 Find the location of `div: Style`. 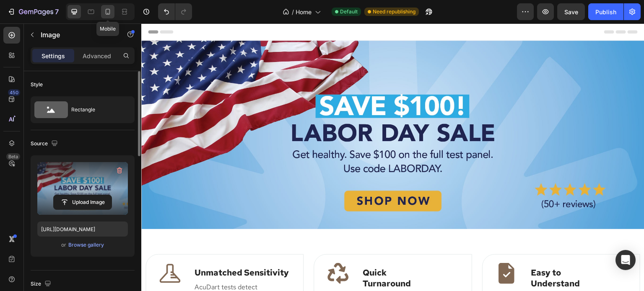

div: Style is located at coordinates (37, 85).